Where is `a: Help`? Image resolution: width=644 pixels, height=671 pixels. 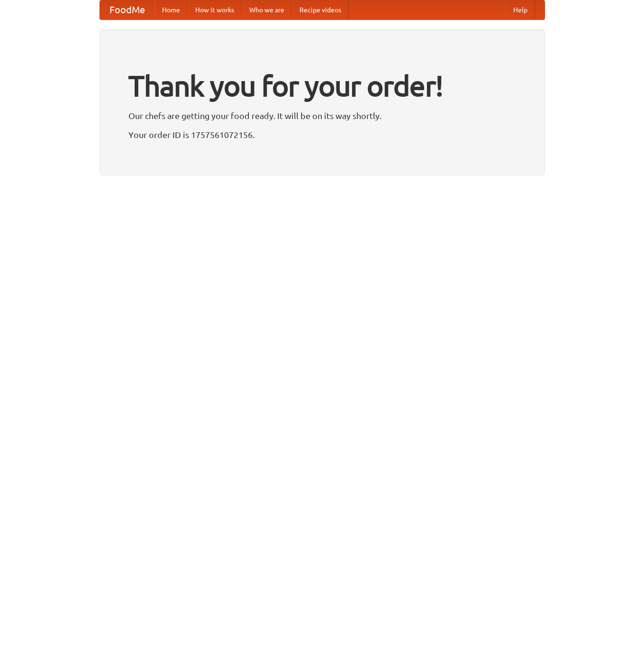 a: Help is located at coordinates (520, 10).